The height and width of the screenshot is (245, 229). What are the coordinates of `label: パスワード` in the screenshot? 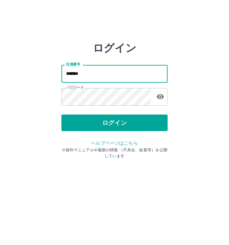 It's located at (75, 87).